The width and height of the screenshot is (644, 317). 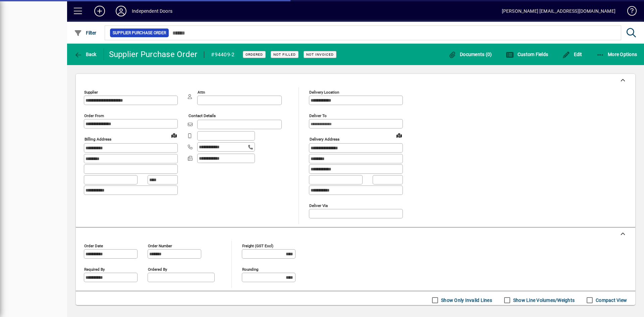 I want to click on span: Edit, so click(x=572, y=54).